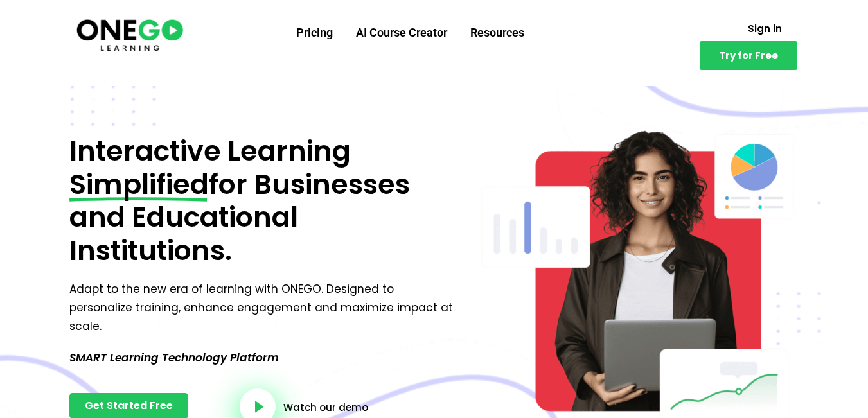  Describe the element at coordinates (264, 358) in the screenshot. I see `p: SMART Learning Technology Platform` at that location.